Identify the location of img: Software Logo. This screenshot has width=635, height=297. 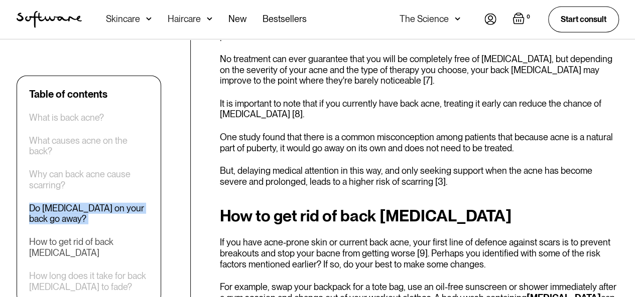
(49, 20).